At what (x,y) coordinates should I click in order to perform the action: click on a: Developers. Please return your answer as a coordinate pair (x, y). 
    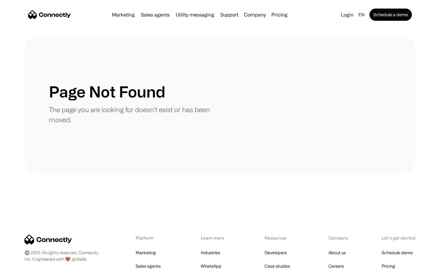
    Looking at the image, I should click on (275, 252).